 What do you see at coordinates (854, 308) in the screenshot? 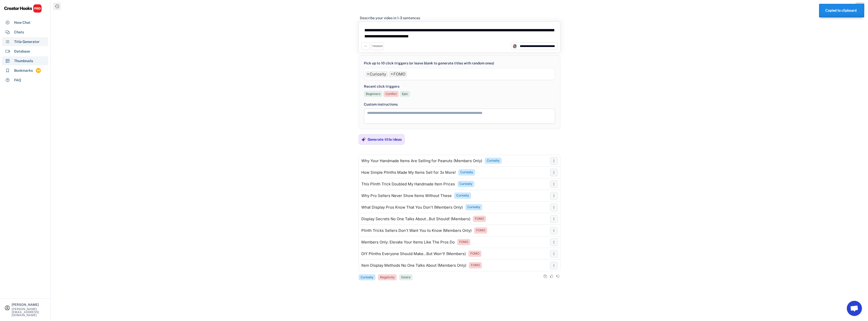
I see `a: Open chat` at bounding box center [854, 308].